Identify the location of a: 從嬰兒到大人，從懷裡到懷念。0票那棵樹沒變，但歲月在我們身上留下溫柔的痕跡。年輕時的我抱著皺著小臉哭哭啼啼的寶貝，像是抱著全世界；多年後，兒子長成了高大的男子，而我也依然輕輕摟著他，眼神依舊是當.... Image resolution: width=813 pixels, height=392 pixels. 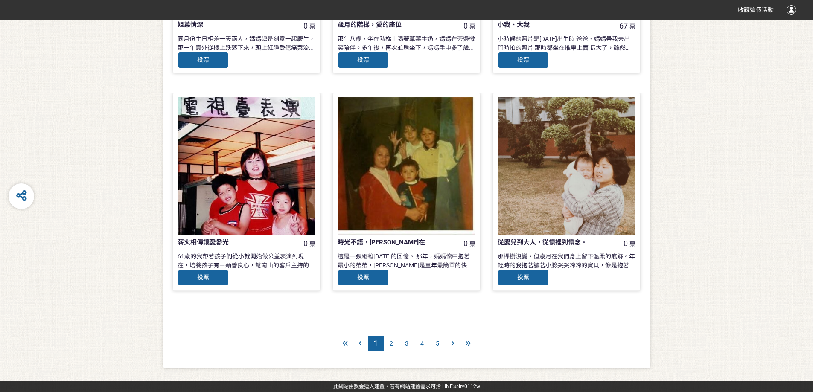
(566, 192).